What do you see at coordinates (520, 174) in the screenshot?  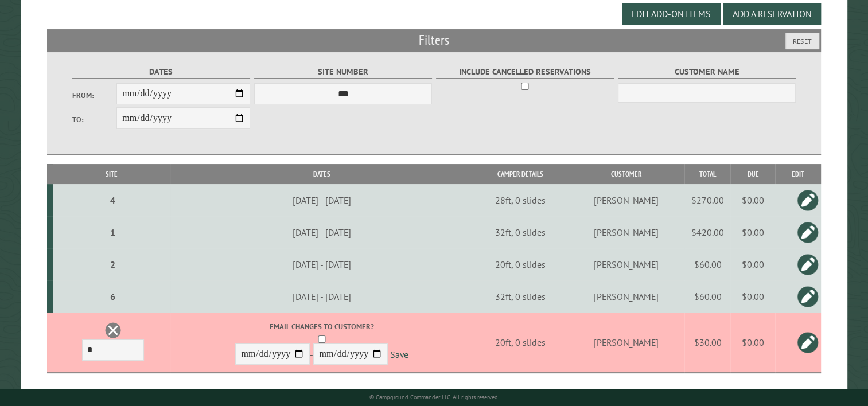 I see `th: Camper Details` at bounding box center [520, 174].